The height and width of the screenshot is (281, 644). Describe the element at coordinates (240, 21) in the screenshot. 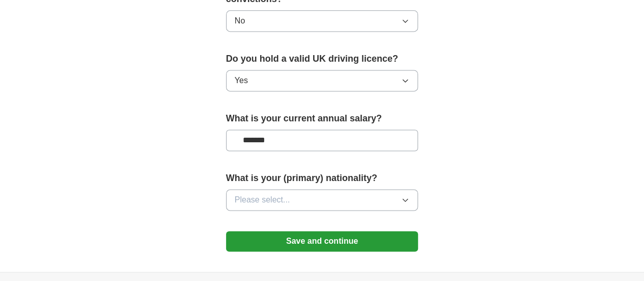

I see `span: No` at that location.